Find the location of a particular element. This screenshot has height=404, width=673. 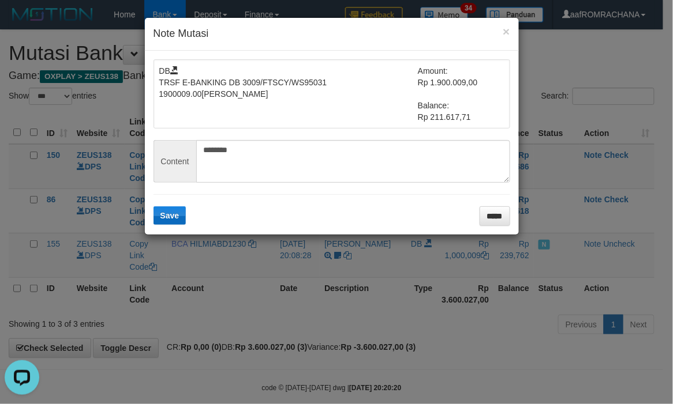

span: Content is located at coordinates (175, 162).